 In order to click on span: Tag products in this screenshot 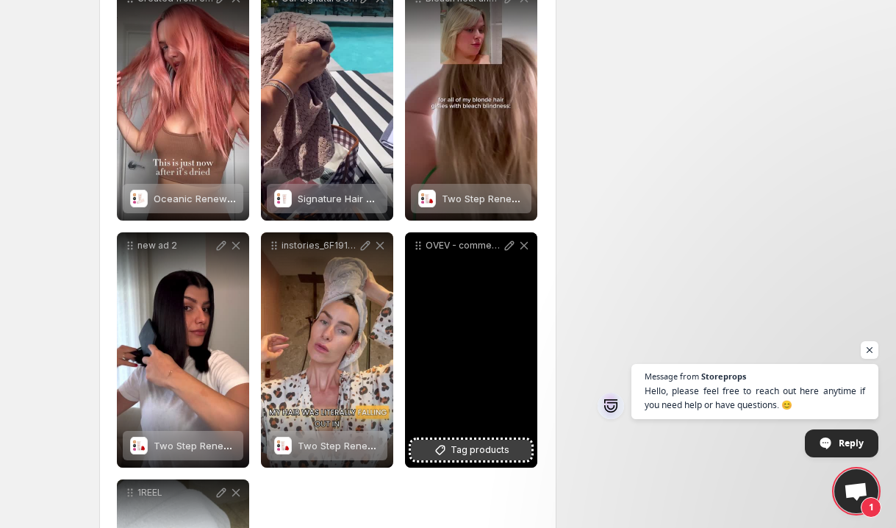, I will do `click(480, 450)`.